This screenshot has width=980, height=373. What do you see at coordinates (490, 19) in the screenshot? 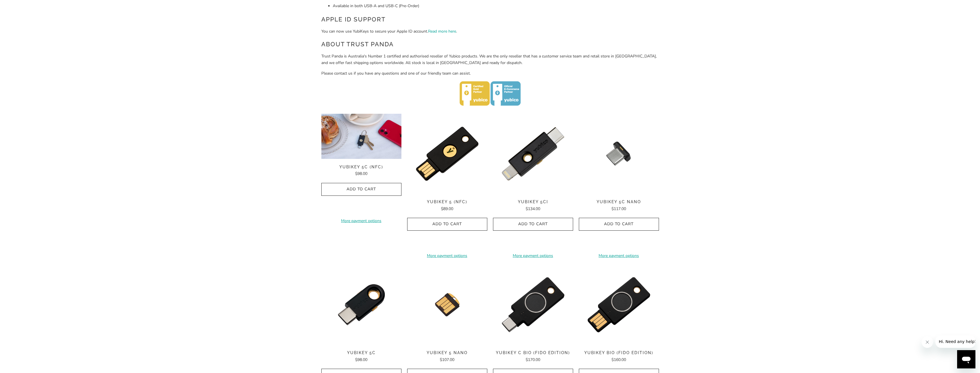
I see `h2: Apple ID Support` at bounding box center [490, 19].